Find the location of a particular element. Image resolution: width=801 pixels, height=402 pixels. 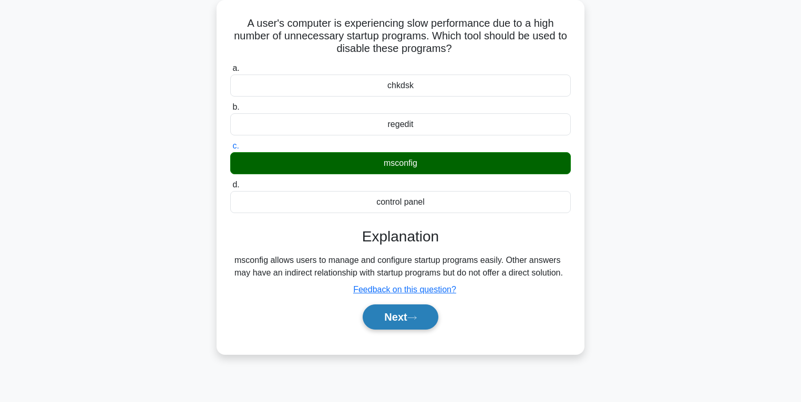

span: d. is located at coordinates (235, 184).